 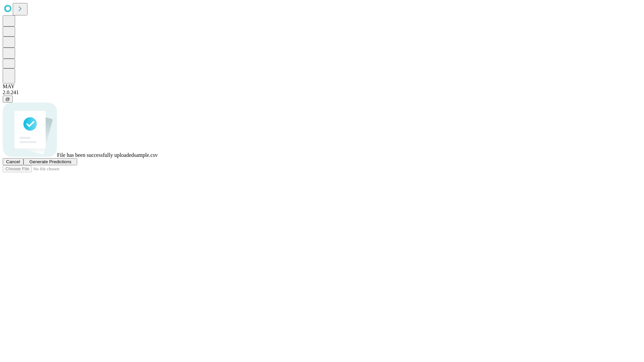 I want to click on div: 2.0.241, so click(x=322, y=92).